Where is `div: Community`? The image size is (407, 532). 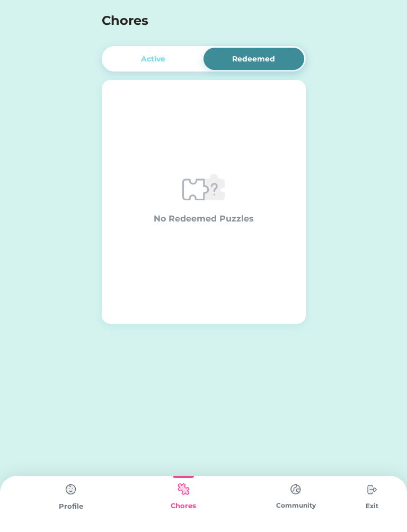
div: Community is located at coordinates (296, 505).